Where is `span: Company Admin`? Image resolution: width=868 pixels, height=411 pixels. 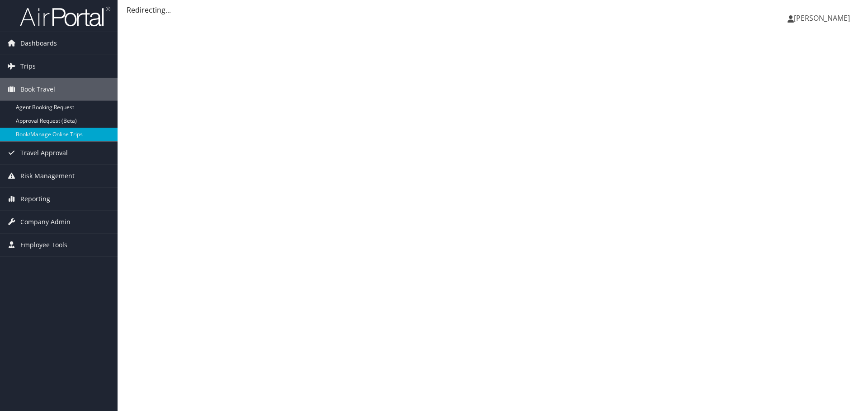 span: Company Admin is located at coordinates (45, 223).